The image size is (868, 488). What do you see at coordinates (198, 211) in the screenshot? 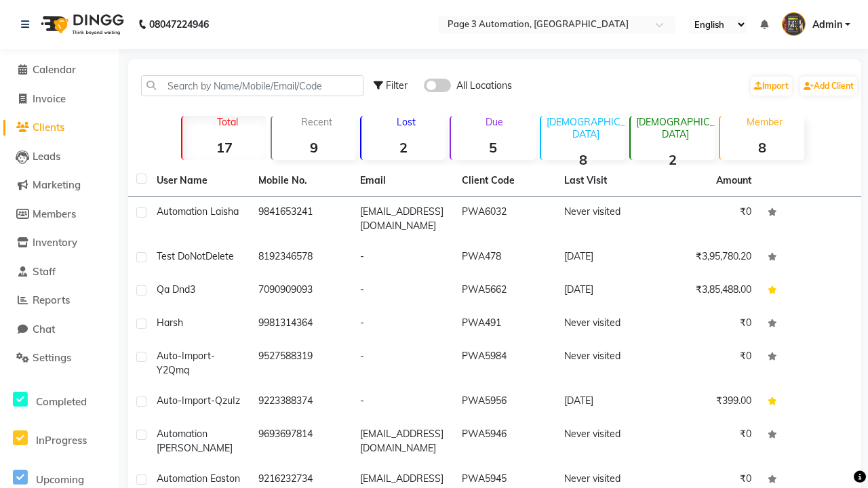
I see `span: Automation Laisha` at bounding box center [198, 211].